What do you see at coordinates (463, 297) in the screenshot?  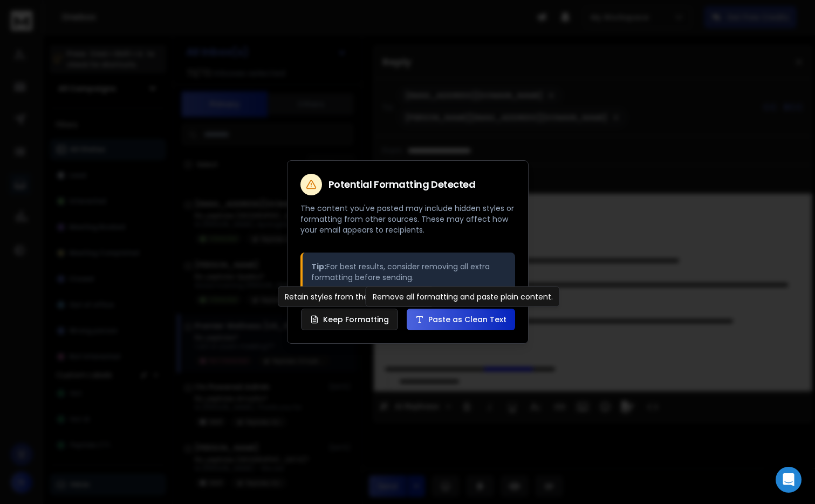 I see `div: Remove all formatting and paste plain content.` at bounding box center [463, 297].